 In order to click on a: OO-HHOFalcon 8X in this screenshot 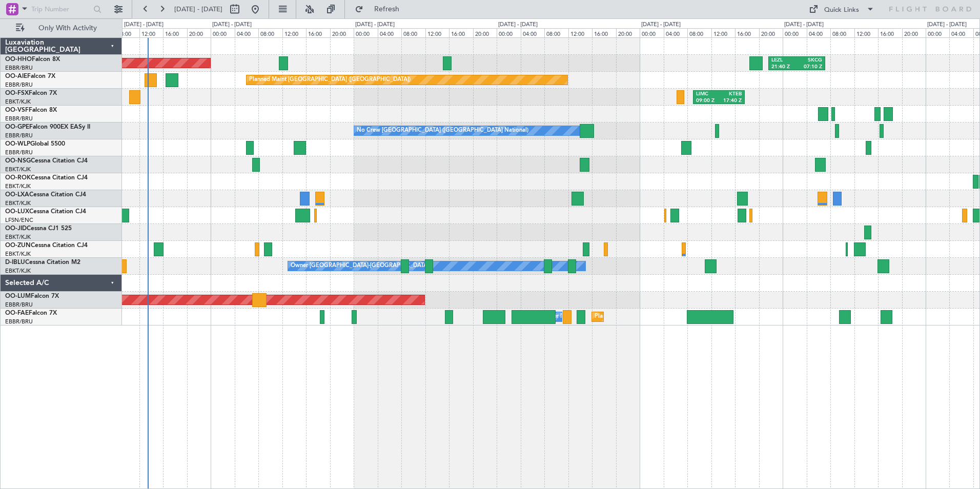, I will do `click(32, 60)`.